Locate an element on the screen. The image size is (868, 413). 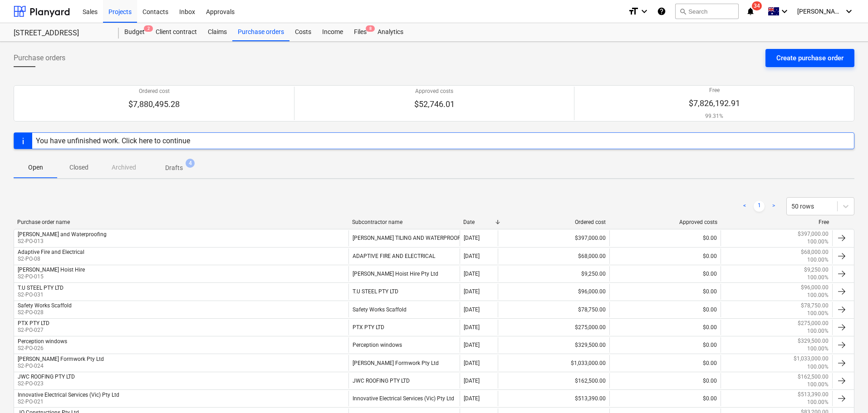
p: $1,033,000.00 is located at coordinates (811, 359).